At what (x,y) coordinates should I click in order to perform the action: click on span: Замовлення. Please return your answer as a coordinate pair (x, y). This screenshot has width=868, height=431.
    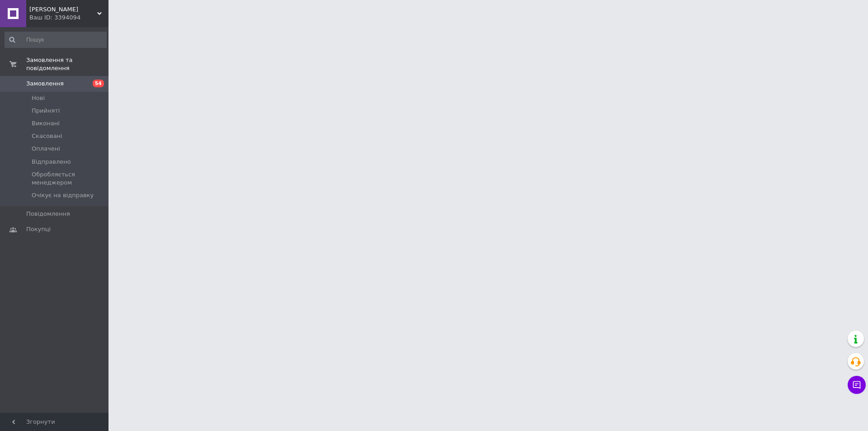
    Looking at the image, I should click on (45, 84).